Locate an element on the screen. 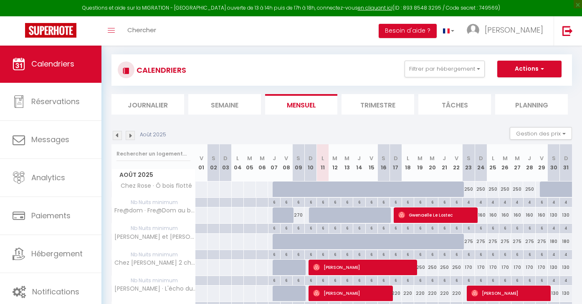  button: Filtrer par hébergement is located at coordinates (445, 69).